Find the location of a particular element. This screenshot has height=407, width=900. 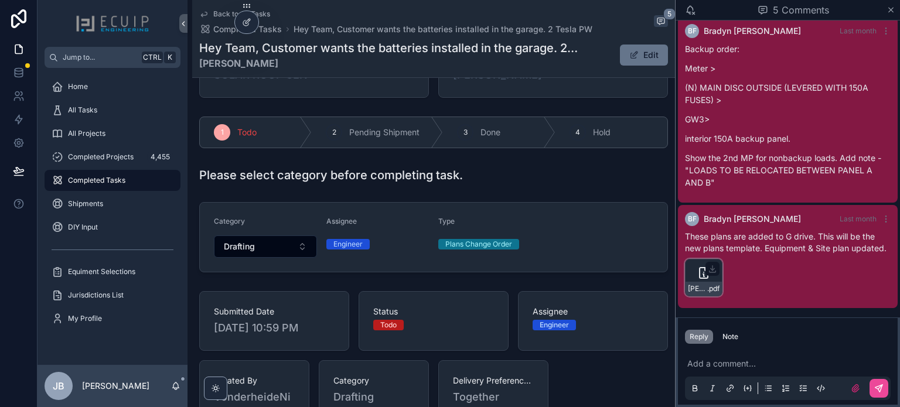

p: interior 150A backup panel. is located at coordinates (788, 138).